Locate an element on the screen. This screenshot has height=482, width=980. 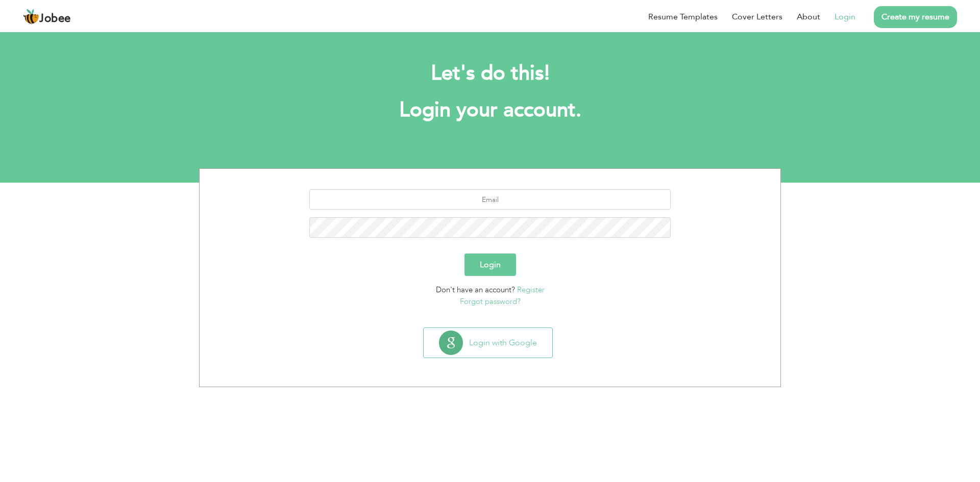
a: Register is located at coordinates (531, 290).